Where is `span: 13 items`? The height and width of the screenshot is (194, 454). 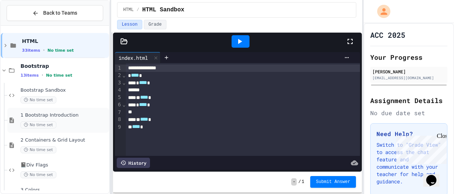 span: 13 items is located at coordinates (30, 75).